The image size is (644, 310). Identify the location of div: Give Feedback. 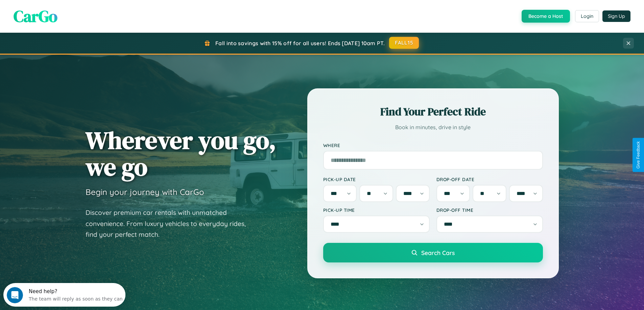
(638, 155).